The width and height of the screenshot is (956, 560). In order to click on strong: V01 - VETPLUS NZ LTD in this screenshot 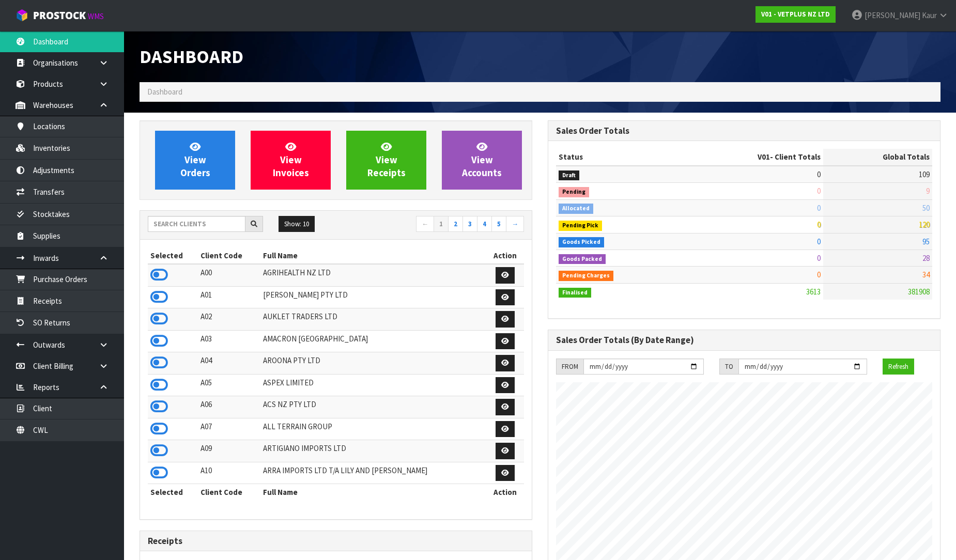, I will do `click(795, 14)`.